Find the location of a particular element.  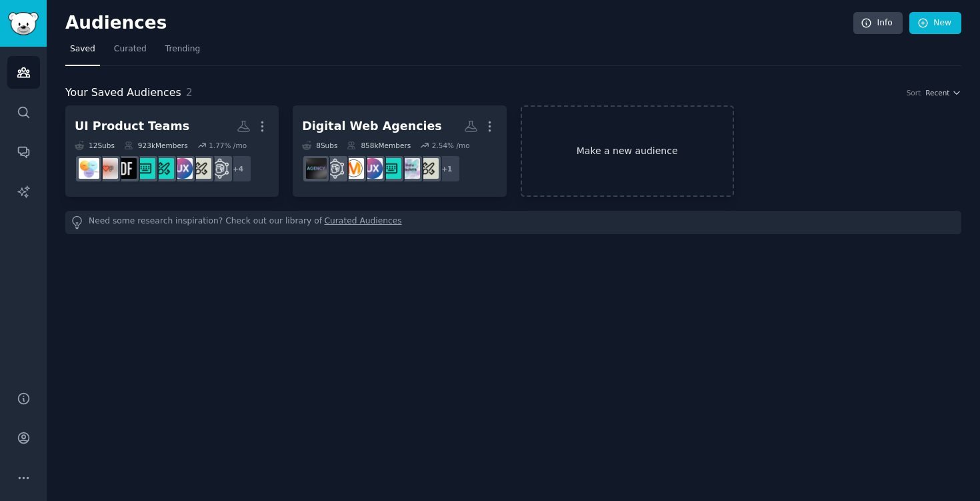

img: agency is located at coordinates (316, 168).